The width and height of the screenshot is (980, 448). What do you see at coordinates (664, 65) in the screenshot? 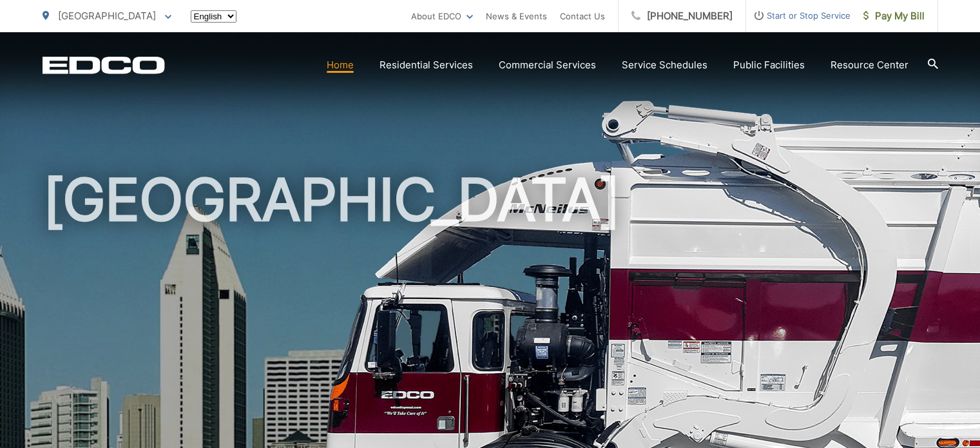
I see `a: Service Schedules` at bounding box center [664, 65].